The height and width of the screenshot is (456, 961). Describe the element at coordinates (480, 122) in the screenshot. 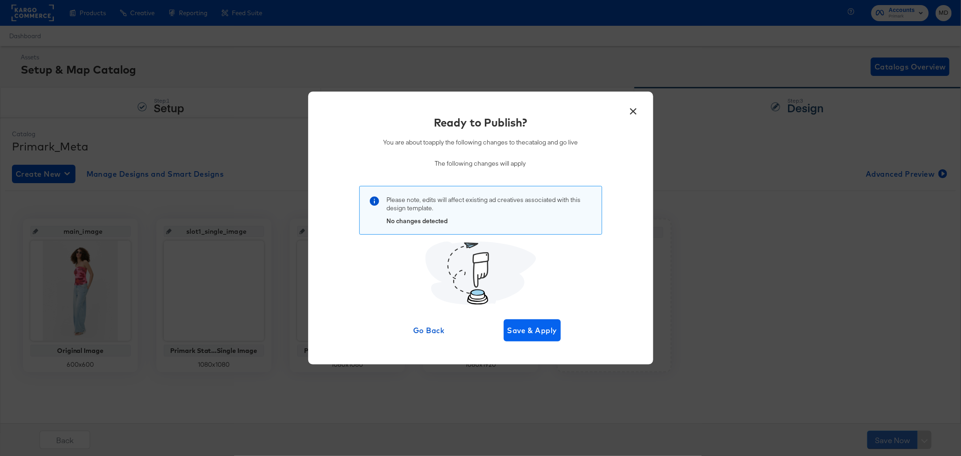

I see `div: Ready to Publish?` at that location.